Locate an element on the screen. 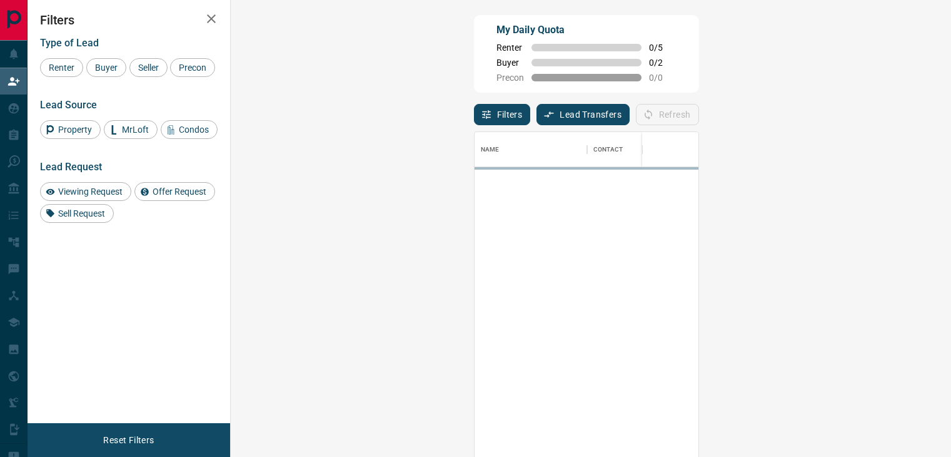  div: Precon is located at coordinates (193, 68).